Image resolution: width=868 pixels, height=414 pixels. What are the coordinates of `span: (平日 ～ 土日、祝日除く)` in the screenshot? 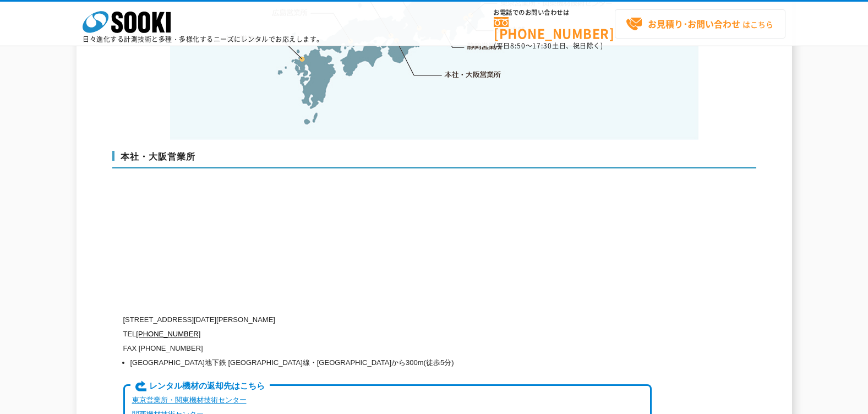 It's located at (548, 46).